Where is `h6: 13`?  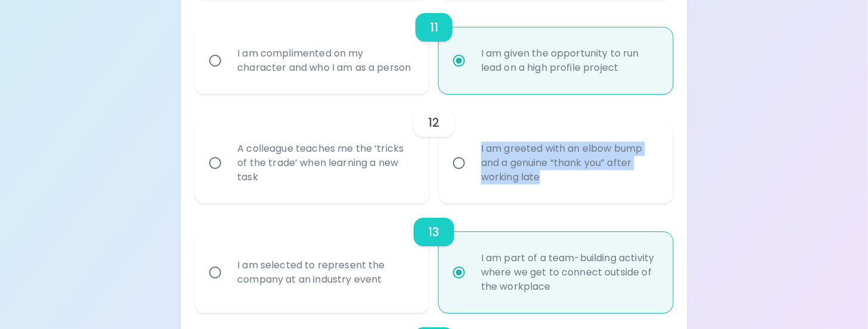
h6: 13 is located at coordinates (433, 232).